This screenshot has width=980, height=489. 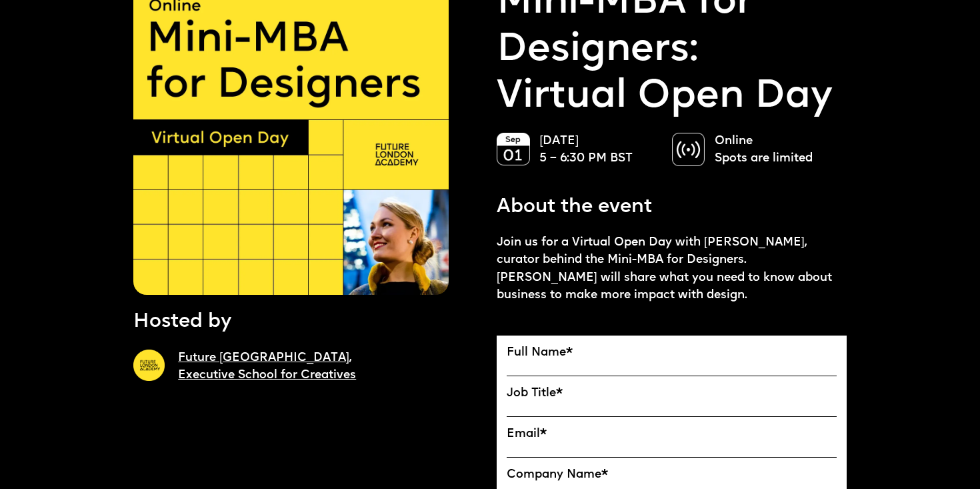 I want to click on label: Job Title, so click(x=671, y=393).